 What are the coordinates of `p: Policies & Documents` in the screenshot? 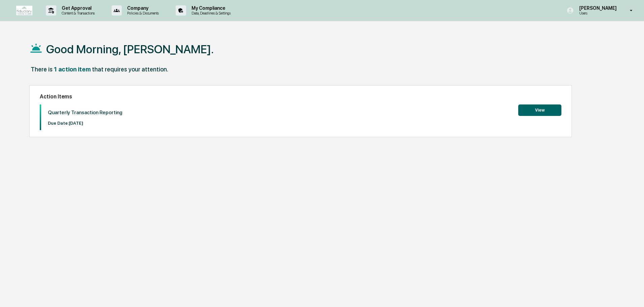 It's located at (142, 13).